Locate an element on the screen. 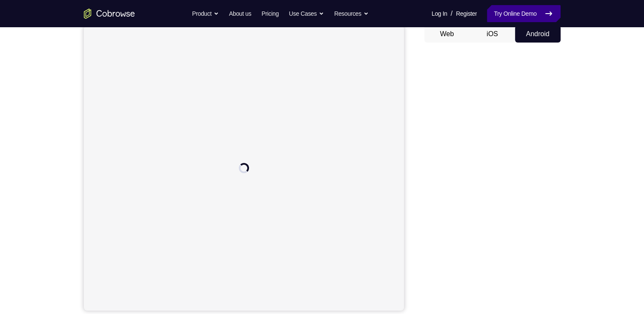 This screenshot has width=644, height=314. a: Try Online Demo is located at coordinates (524, 14).